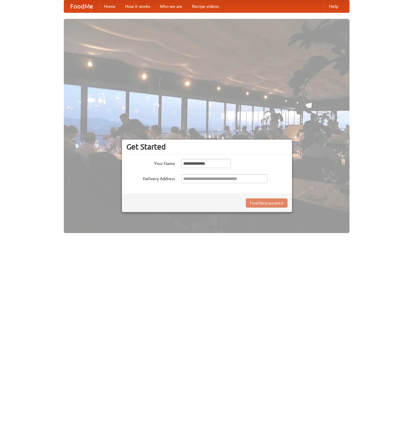 The image size is (413, 430). Describe the element at coordinates (81, 6) in the screenshot. I see `a: FoodMe` at that location.